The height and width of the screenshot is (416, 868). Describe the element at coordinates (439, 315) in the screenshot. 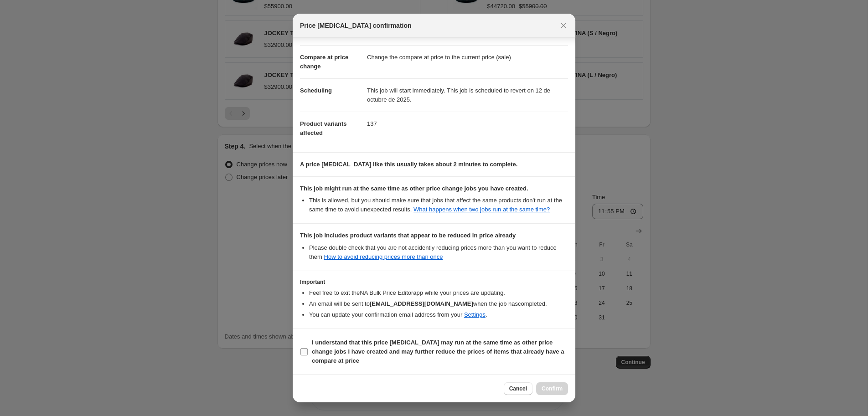

I see `li: You can update your confirmation email address from your .` at that location.